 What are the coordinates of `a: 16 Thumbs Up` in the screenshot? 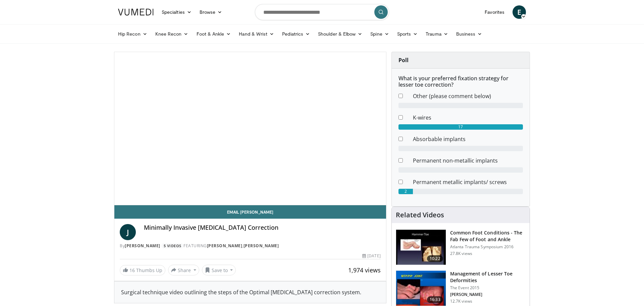 It's located at (143, 270).